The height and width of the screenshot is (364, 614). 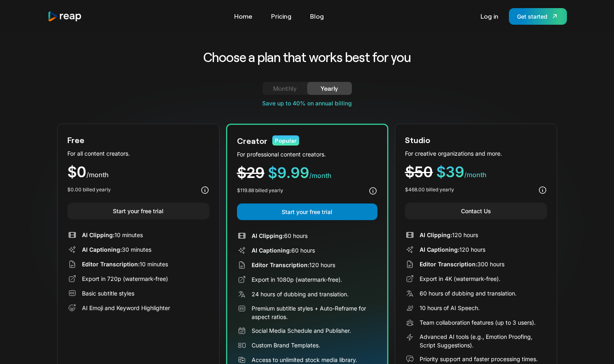 I want to click on div: Save up to 40% on annual billing, so click(x=307, y=103).